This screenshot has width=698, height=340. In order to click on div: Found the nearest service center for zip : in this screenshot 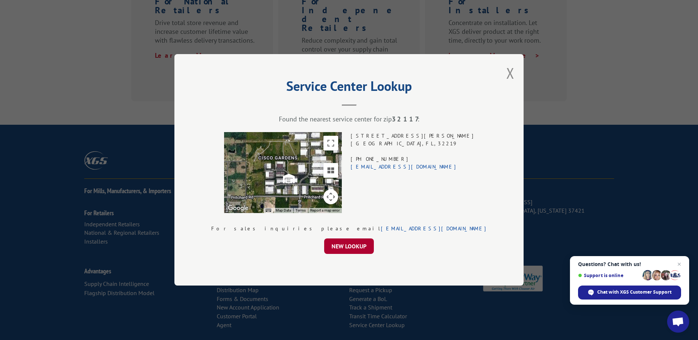, I will do `click(349, 119)`.